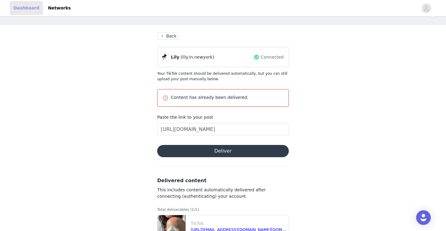  Describe the element at coordinates (168, 36) in the screenshot. I see `button: Back` at that location.